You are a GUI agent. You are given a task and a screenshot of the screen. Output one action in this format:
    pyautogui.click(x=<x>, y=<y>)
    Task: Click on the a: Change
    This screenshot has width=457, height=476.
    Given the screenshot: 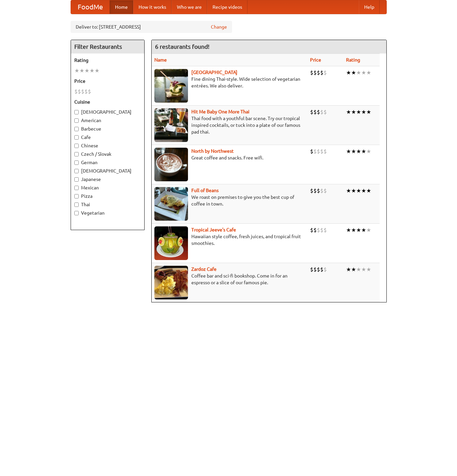 What is the action you would take?
    pyautogui.click(x=219, y=27)
    